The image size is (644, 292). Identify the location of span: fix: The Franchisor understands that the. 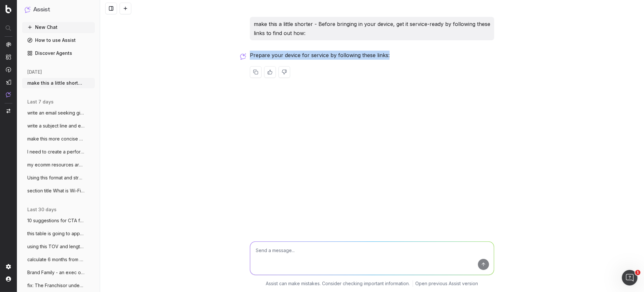
(56, 286).